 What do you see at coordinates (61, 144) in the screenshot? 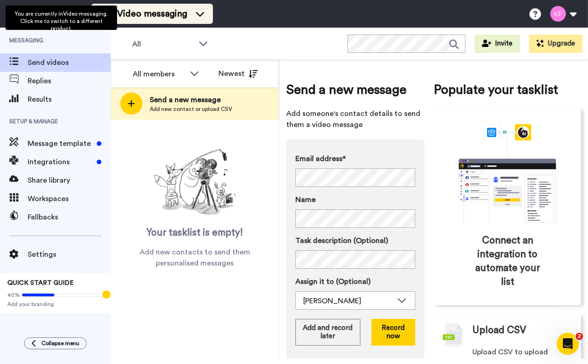
I see `span: Message template` at bounding box center [61, 144].